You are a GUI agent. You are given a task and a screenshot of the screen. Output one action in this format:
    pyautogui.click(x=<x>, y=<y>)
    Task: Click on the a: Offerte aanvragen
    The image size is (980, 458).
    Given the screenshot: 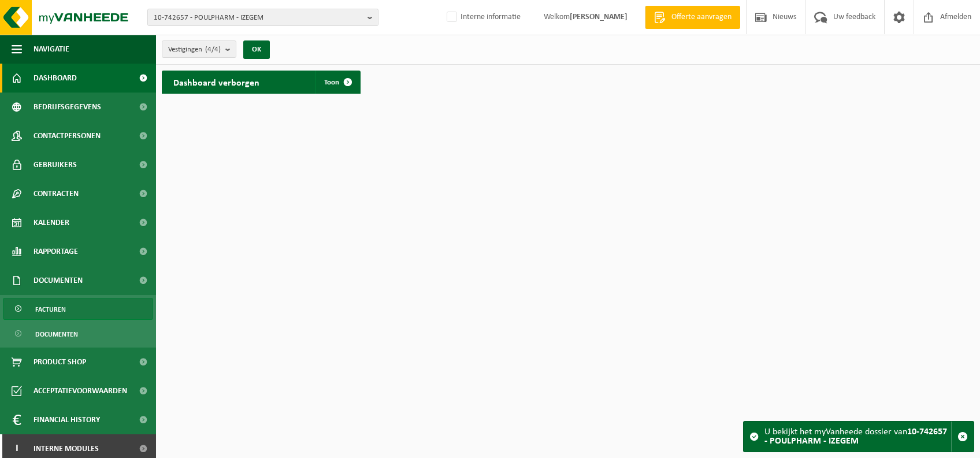 What is the action you would take?
    pyautogui.click(x=692, y=17)
    